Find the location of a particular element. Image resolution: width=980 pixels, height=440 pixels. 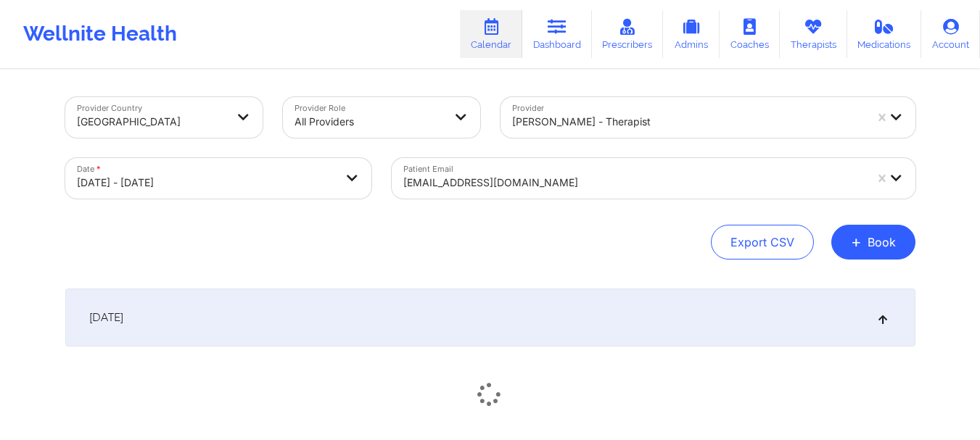

a: Admins is located at coordinates (692, 34).